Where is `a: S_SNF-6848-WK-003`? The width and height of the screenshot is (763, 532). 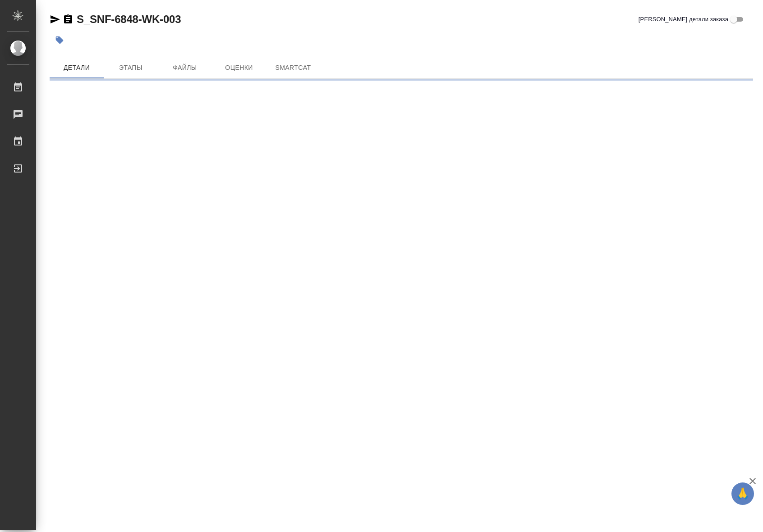
a: S_SNF-6848-WK-003 is located at coordinates (129, 19).